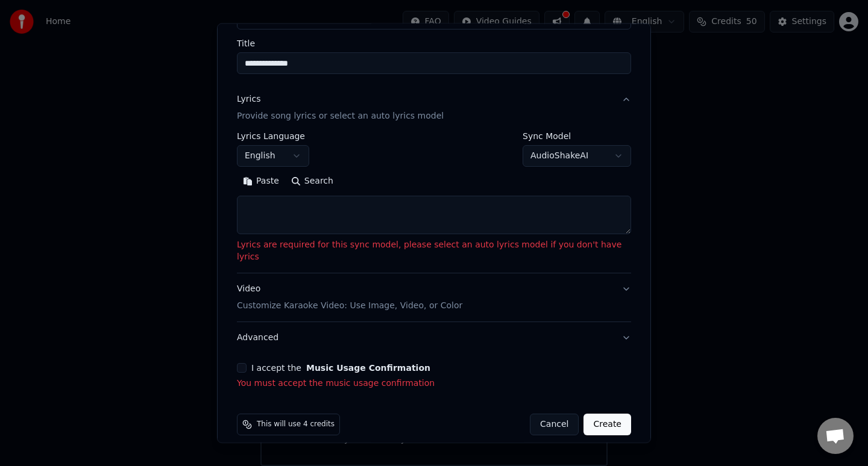 The width and height of the screenshot is (868, 466). I want to click on label: I accept the, so click(341, 368).